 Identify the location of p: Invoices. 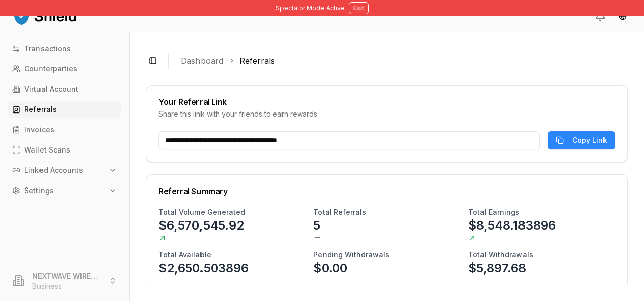
(39, 130).